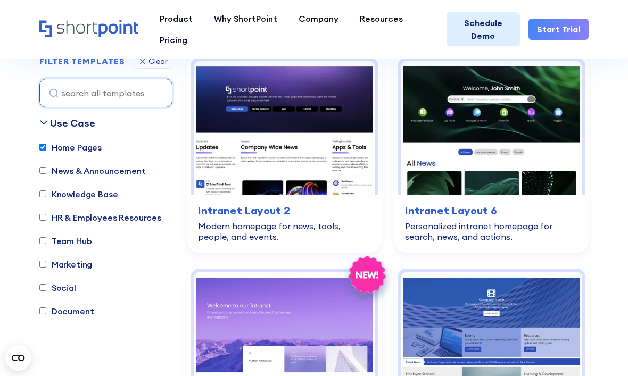 The image size is (628, 376). Describe the element at coordinates (72, 123) in the screenshot. I see `div: Use Case` at that location.